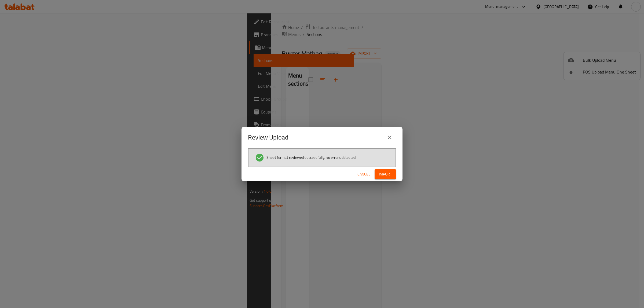 The height and width of the screenshot is (308, 644). What do you see at coordinates (385, 174) in the screenshot?
I see `span: Import` at bounding box center [385, 174].